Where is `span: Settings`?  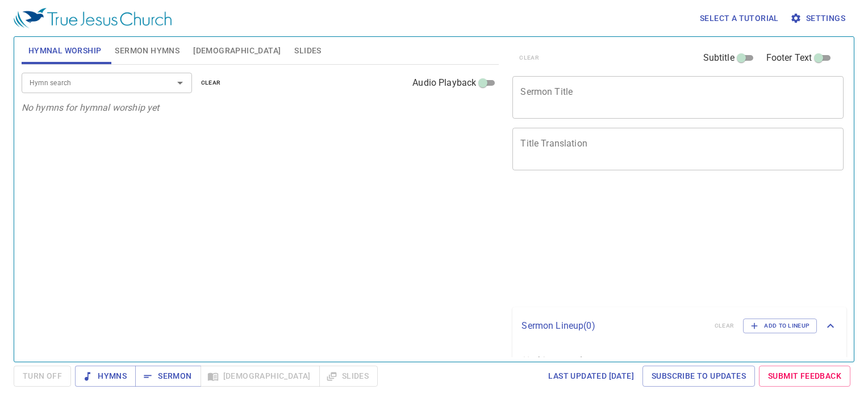
span: Settings is located at coordinates (819, 18).